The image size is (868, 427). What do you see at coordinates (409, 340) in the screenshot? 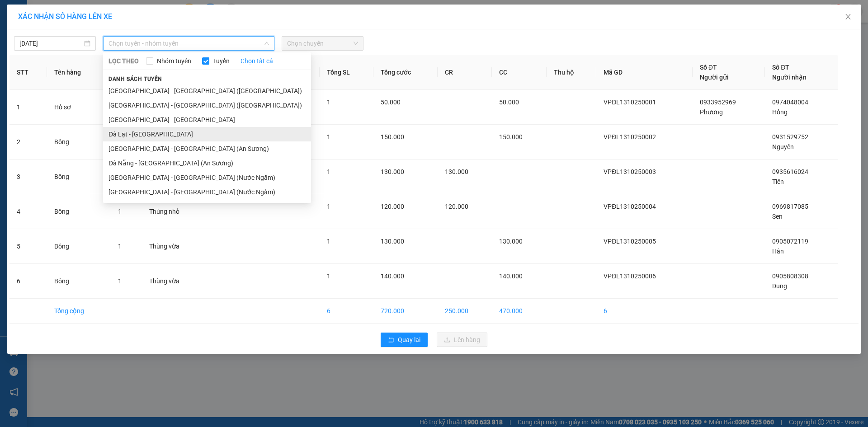
I see `span: Quay lại` at bounding box center [409, 340].